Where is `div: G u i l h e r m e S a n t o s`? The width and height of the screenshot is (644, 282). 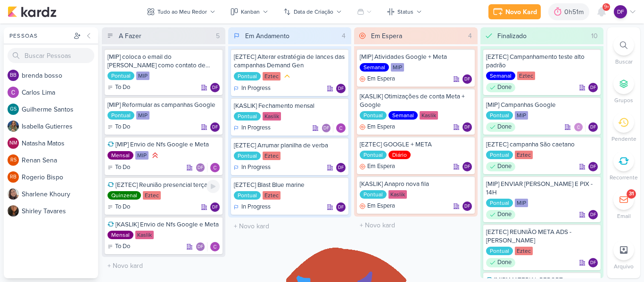
div: G u i l h e r m e S a n t o s is located at coordinates (60, 109).